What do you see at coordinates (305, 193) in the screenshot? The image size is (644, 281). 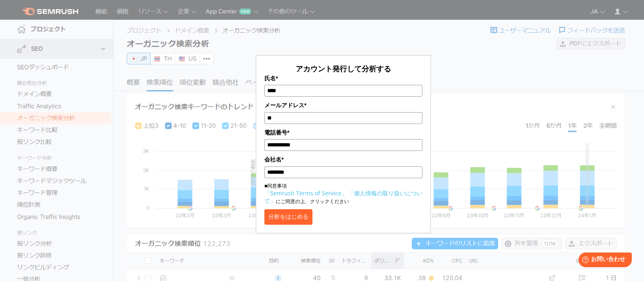 I see `a: 「Semrush Terms of Service」` at bounding box center [305, 193].